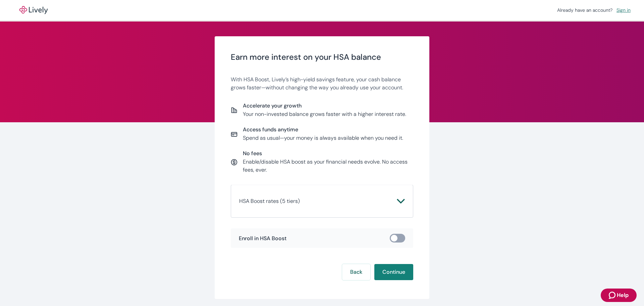 This screenshot has height=306, width=644. Describe the element at coordinates (323, 129) in the screenshot. I see `span: Access funds anytime` at that location.